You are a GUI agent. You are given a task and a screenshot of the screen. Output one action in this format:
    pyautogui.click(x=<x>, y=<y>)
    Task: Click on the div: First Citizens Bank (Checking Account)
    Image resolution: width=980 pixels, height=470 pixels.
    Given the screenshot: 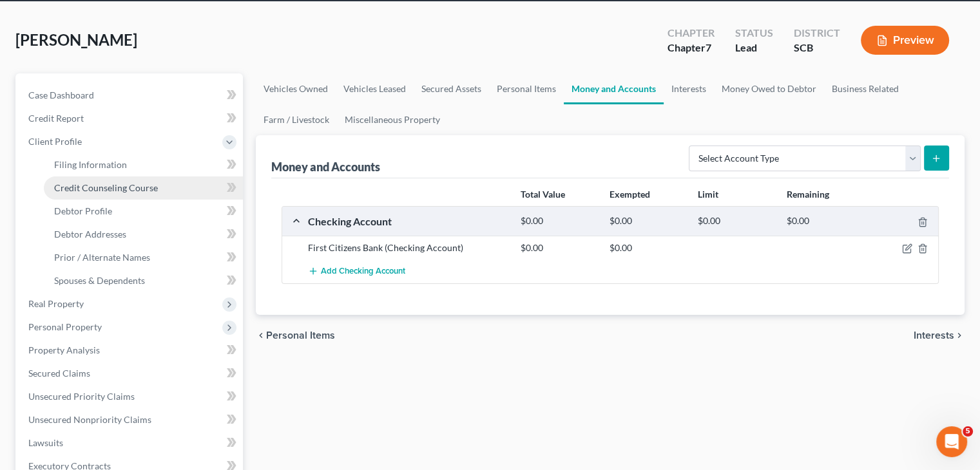 What is the action you would take?
    pyautogui.click(x=408, y=248)
    